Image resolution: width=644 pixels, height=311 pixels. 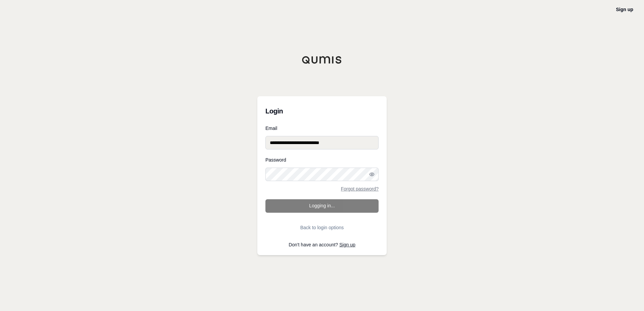 What do you see at coordinates (360, 189) in the screenshot?
I see `a: Forgot password?` at bounding box center [360, 189].